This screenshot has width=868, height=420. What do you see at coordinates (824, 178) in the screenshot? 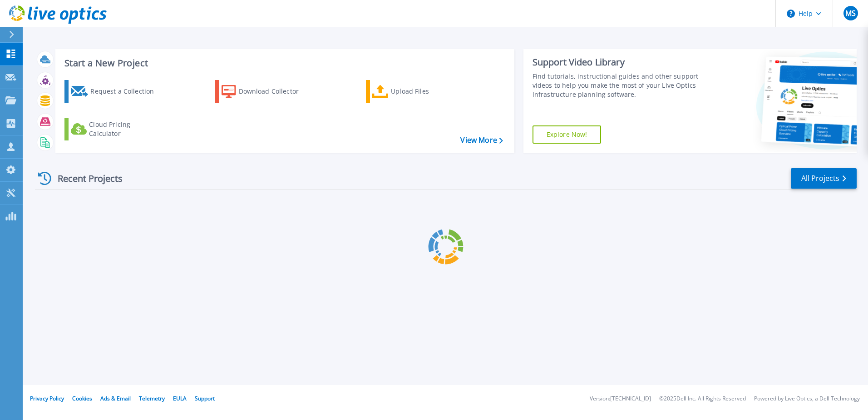
I see `a: All Projects` at bounding box center [824, 178].